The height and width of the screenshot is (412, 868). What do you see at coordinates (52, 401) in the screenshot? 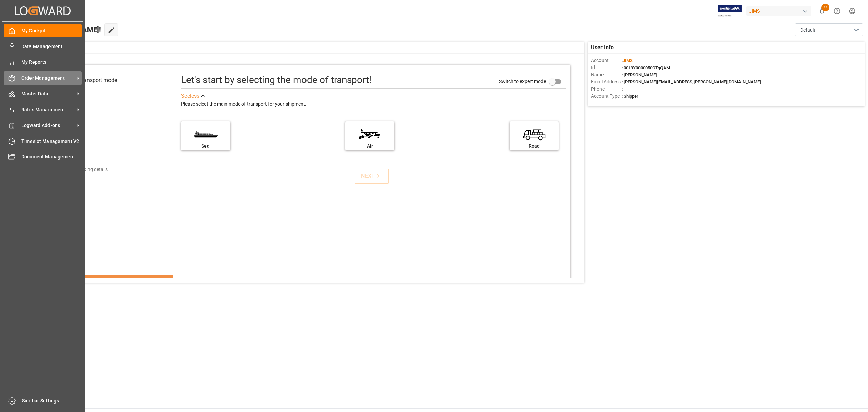
I see `span: Sidebar Settings` at bounding box center [52, 401].